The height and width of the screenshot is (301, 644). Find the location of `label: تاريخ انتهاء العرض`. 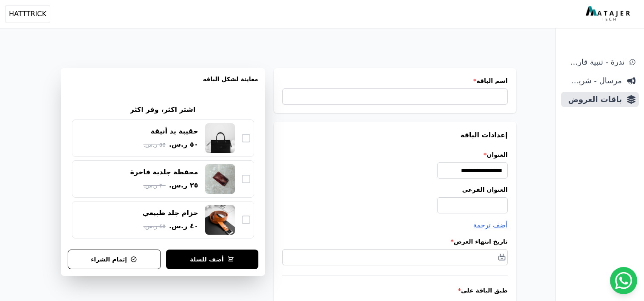

label: تاريخ انتهاء العرض is located at coordinates (395, 242).